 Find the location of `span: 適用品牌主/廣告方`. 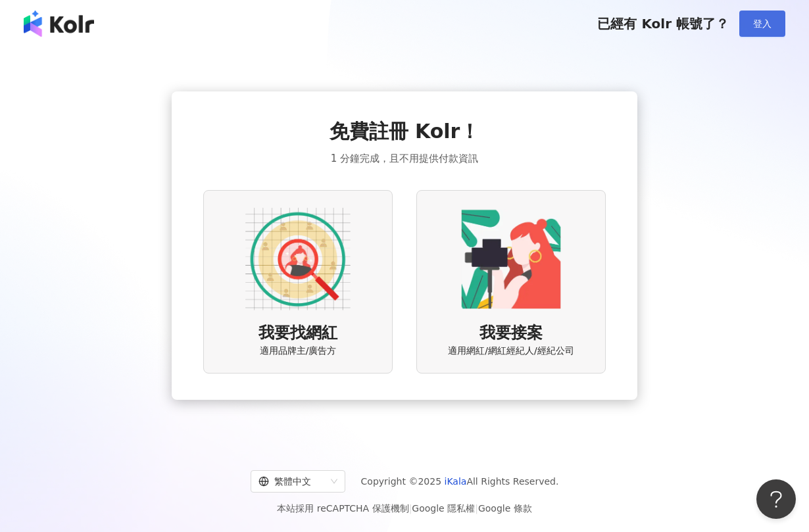

span: 適用品牌主/廣告方 is located at coordinates (298, 351).